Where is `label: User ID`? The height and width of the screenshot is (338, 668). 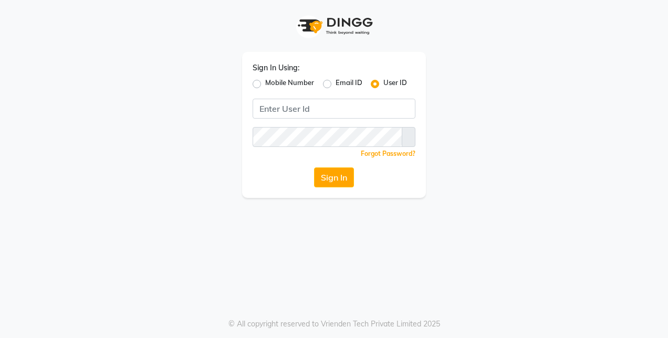 label: User ID is located at coordinates (395, 84).